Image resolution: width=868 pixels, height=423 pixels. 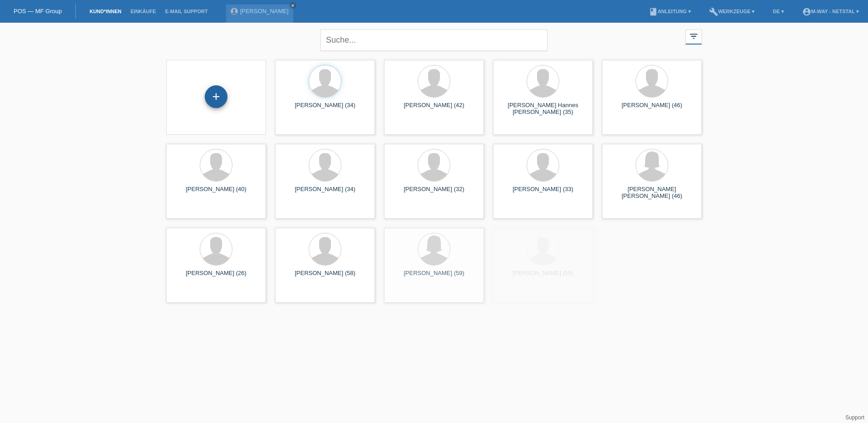 What do you see at coordinates (37, 11) in the screenshot?
I see `a: POS — MF Group` at bounding box center [37, 11].